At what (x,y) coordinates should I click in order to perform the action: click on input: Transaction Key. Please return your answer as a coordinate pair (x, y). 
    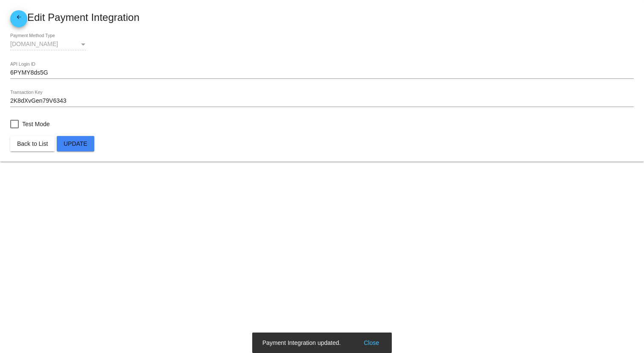
    Looking at the image, I should click on (322, 101).